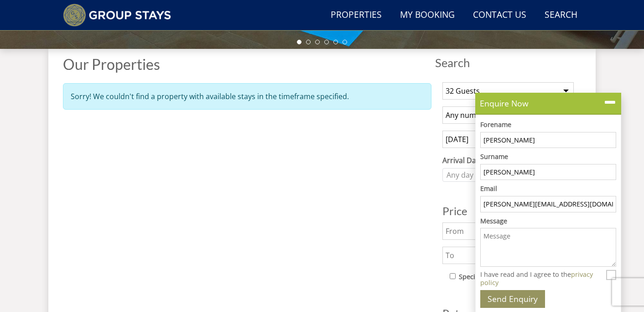 This screenshot has width=644, height=312. What do you see at coordinates (356, 15) in the screenshot?
I see `a: Properties` at bounding box center [356, 15].